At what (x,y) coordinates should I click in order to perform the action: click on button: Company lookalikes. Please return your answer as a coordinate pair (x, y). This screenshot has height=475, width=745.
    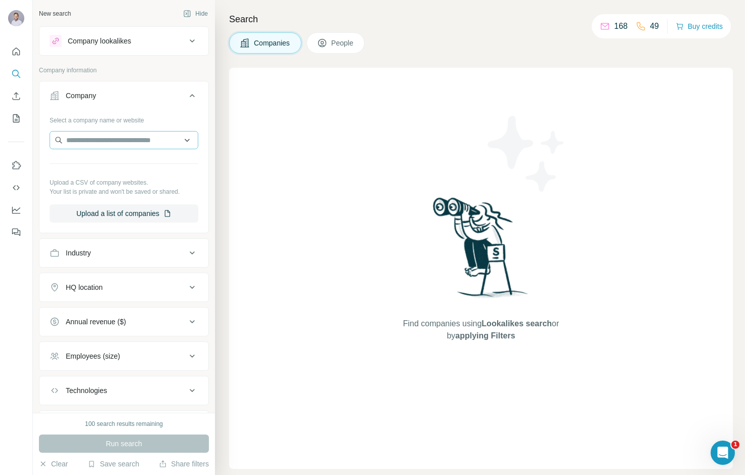
    Looking at the image, I should click on (124, 41).